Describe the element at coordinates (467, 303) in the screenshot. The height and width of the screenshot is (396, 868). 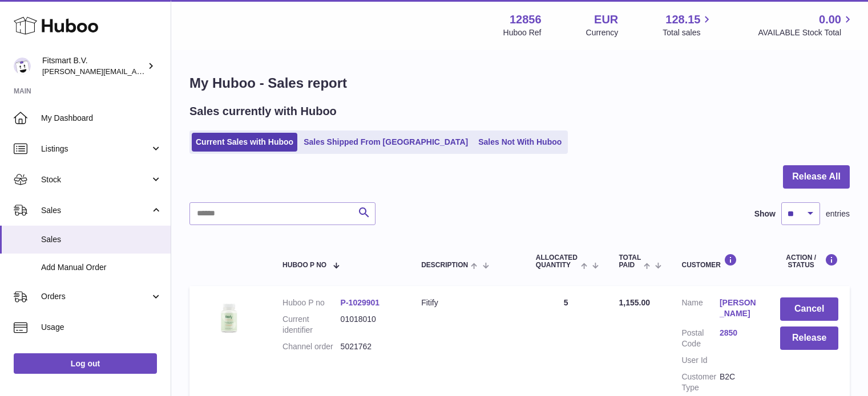
I see `div: Fitify` at that location.